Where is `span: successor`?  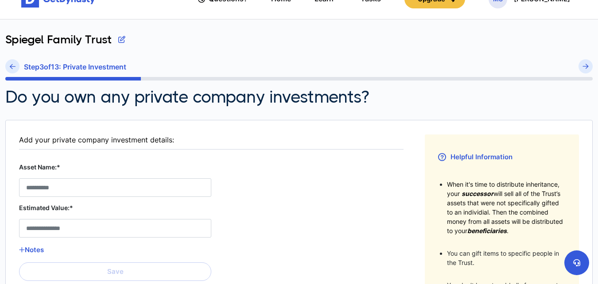 span: successor is located at coordinates (477, 193).